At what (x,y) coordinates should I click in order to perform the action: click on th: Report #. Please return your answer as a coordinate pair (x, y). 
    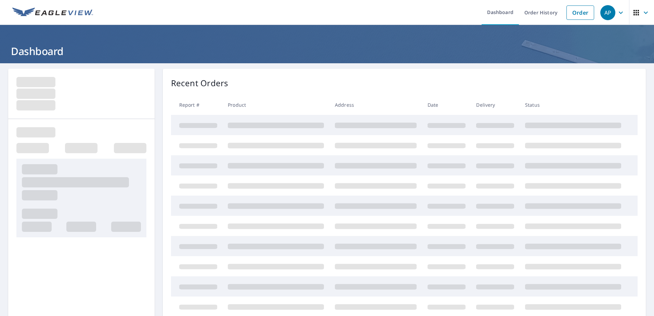
    Looking at the image, I should click on (197, 105).